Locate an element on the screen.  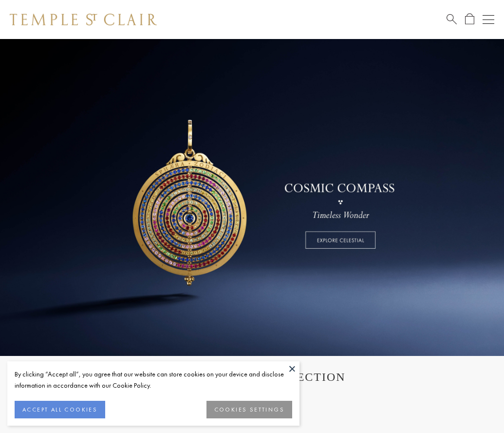
button: COOKIES SETTINGS is located at coordinates (249, 410).